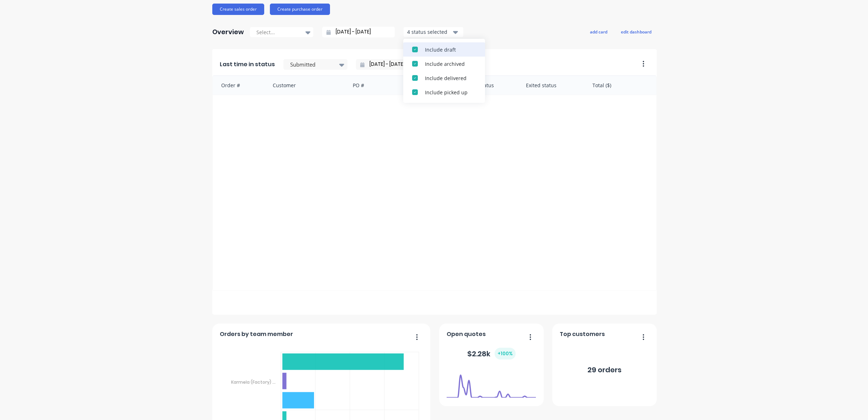 This screenshot has height=420, width=868. I want to click on div: Overview, so click(228, 32).